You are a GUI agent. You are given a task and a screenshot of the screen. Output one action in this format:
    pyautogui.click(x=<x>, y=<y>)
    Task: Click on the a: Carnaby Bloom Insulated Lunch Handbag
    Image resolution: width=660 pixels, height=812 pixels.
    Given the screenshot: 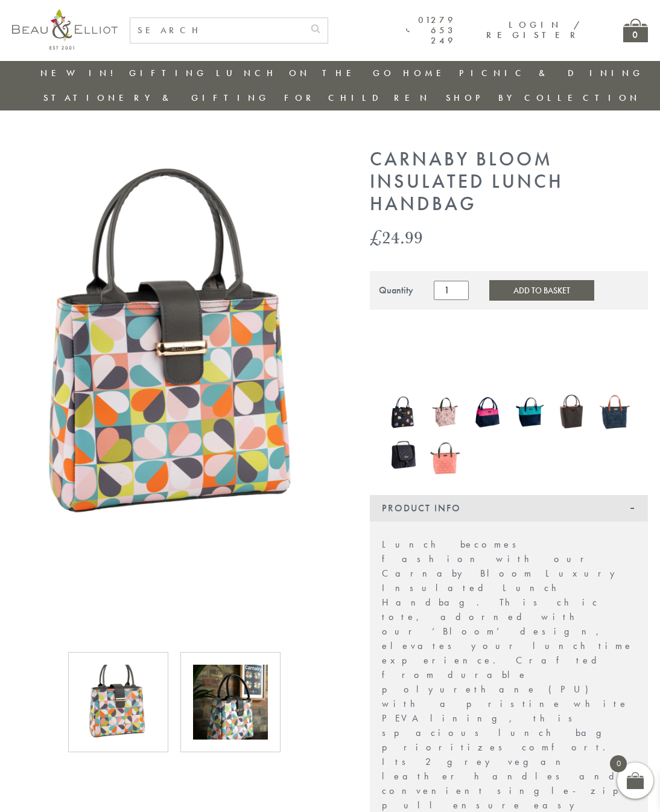 What is the action you would take?
    pyautogui.click(x=174, y=359)
    